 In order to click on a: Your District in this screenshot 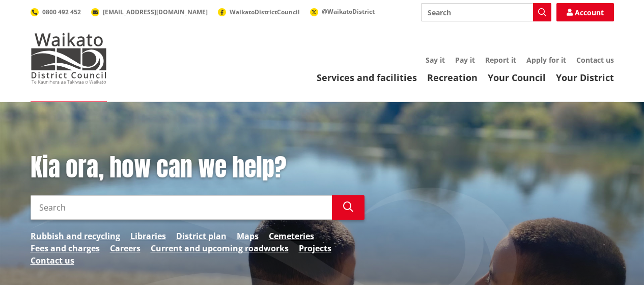, I will do `click(585, 78)`.